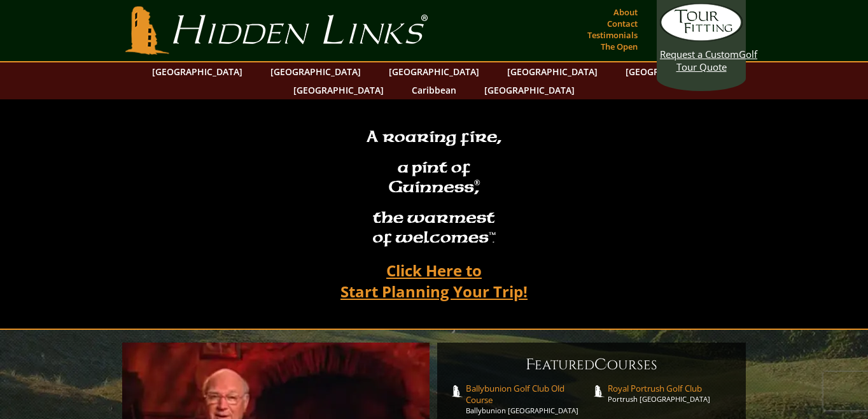 Image resolution: width=868 pixels, height=419 pixels. Describe the element at coordinates (625, 12) in the screenshot. I see `a: About` at that location.